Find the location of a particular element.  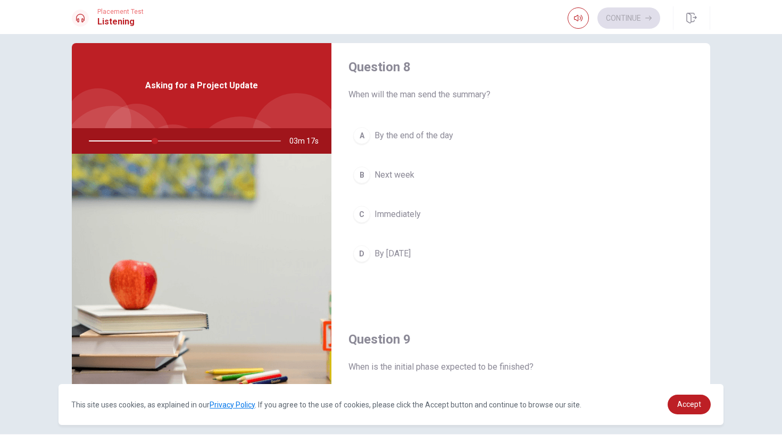

img: Asking for a Project Update is located at coordinates (202, 283).